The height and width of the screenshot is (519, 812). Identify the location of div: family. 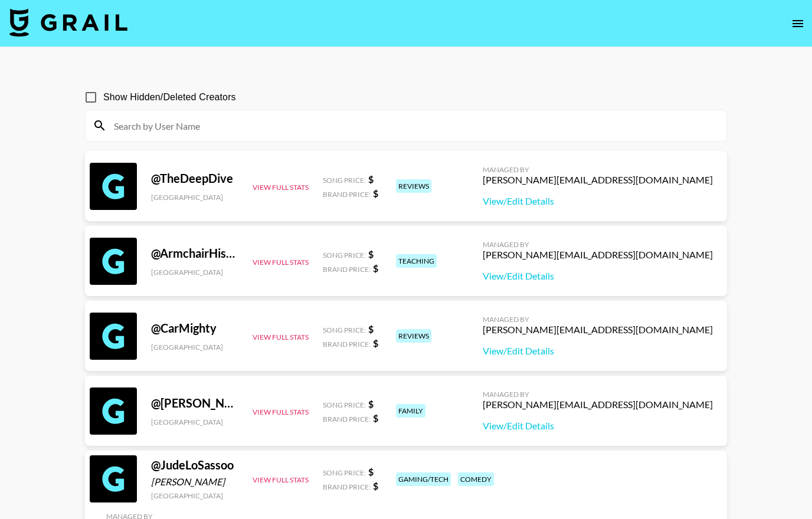
(410, 410).